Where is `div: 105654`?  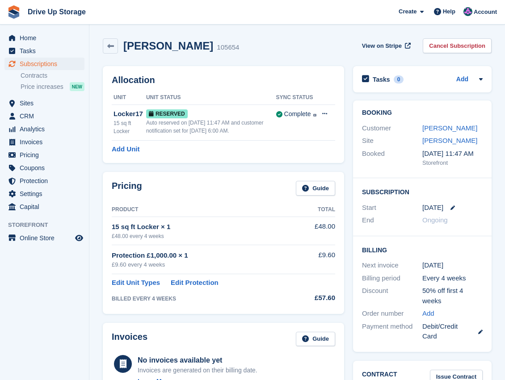
div: 105654 is located at coordinates (228, 47).